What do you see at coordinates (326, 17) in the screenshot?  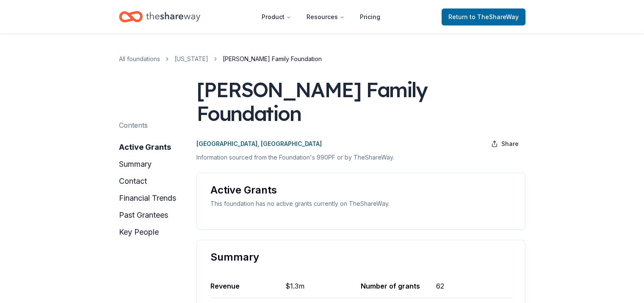 I see `button: Resources` at bounding box center [326, 17].